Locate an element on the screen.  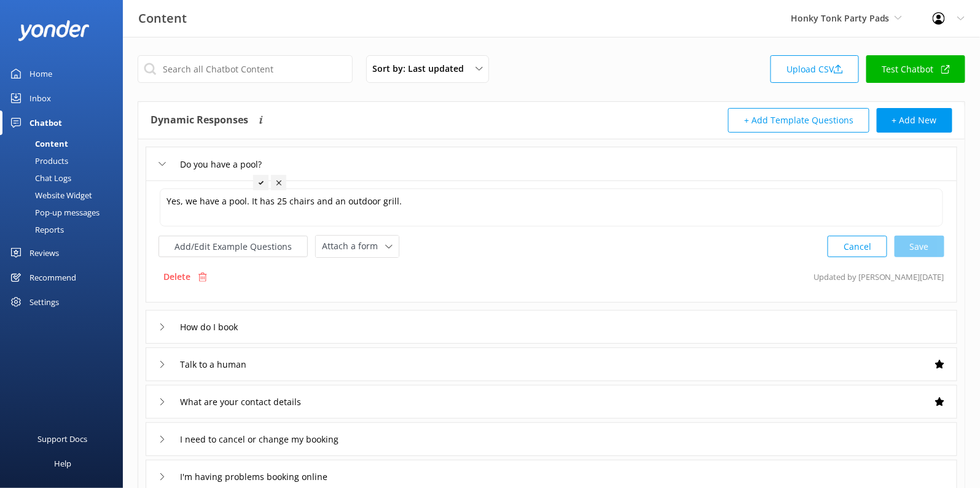
a: Reports is located at coordinates (65, 230).